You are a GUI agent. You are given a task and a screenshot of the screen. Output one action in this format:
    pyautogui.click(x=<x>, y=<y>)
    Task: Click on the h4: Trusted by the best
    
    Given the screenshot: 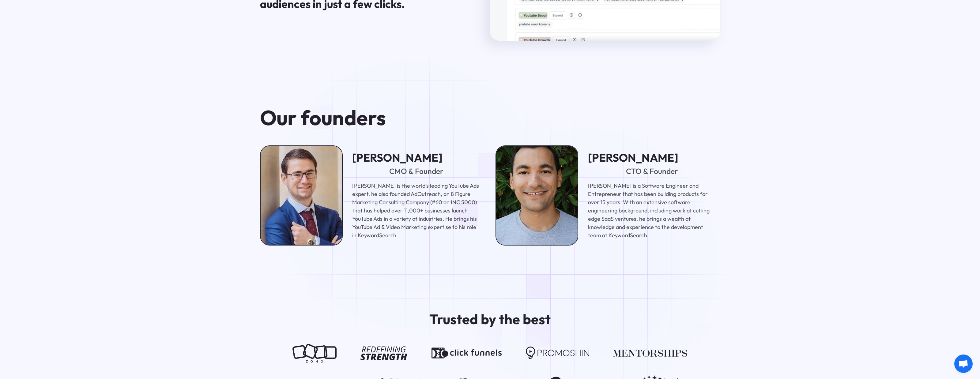 What is the action you would take?
    pyautogui.click(x=490, y=319)
    